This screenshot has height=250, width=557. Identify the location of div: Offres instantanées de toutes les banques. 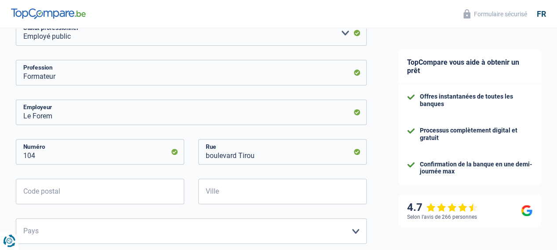
(476, 100).